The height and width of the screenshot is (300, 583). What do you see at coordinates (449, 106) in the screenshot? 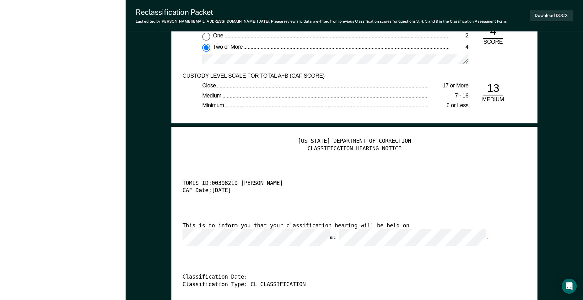
I see `div: 6 or Less` at bounding box center [449, 106].